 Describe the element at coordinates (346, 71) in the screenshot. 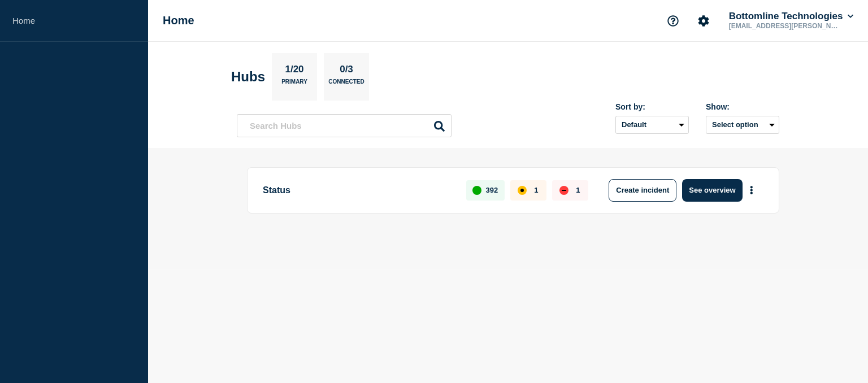

I see `p: 0/3` at that location.